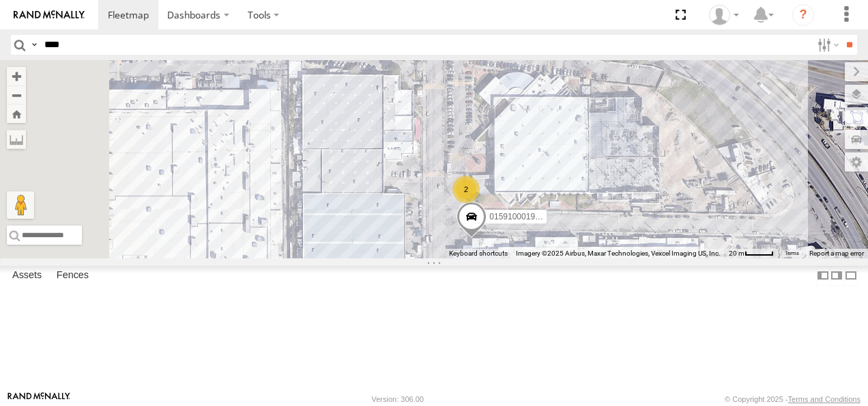  I want to click on a: Report a map error, so click(837, 253).